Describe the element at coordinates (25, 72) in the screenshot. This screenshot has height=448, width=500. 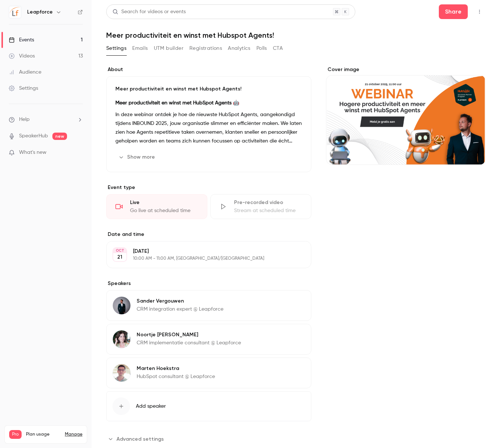
I see `div: Audience` at that location.